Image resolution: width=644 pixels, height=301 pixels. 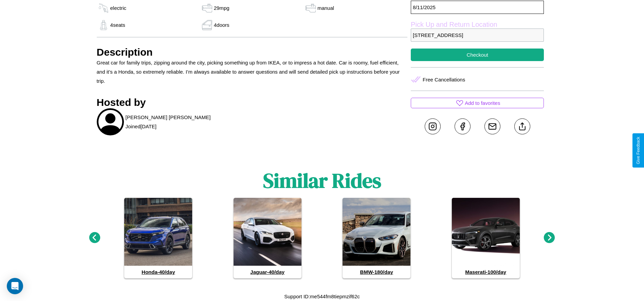 I want to click on p: Great car for family trips, zipping around the city, picking something up from IKEA, or to impres..., so click(x=252, y=72).